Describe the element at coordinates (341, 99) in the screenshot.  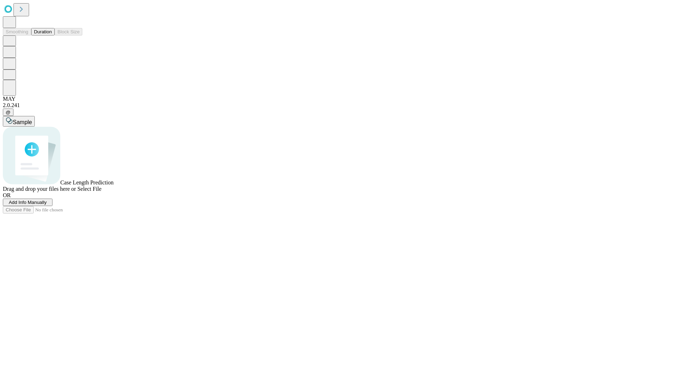
I see `div: MAY` at that location.